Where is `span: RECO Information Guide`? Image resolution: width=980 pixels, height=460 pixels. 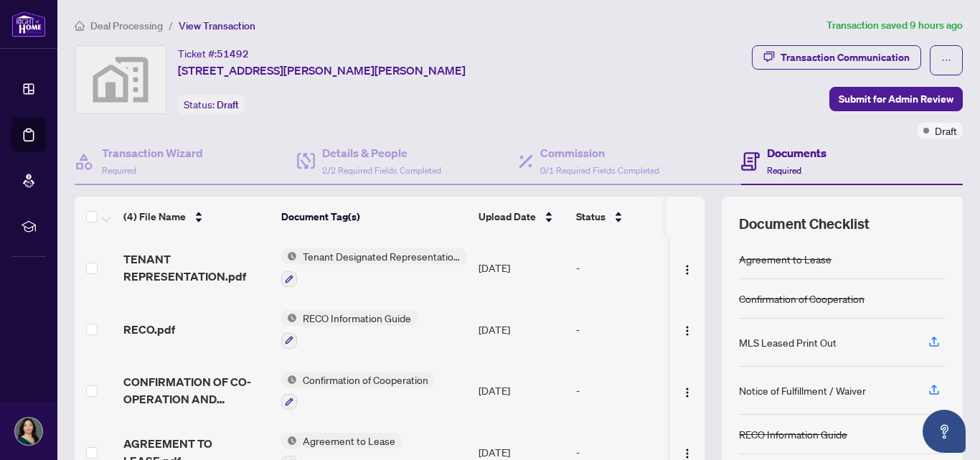
span: RECO Information Guide is located at coordinates (357, 319).